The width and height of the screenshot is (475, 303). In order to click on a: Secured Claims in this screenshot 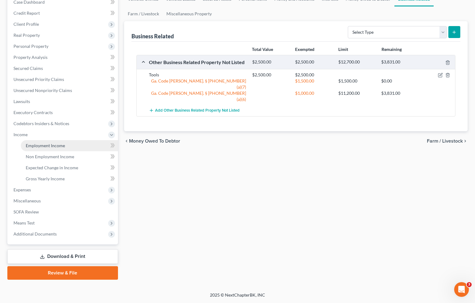, I will do `click(63, 68)`.